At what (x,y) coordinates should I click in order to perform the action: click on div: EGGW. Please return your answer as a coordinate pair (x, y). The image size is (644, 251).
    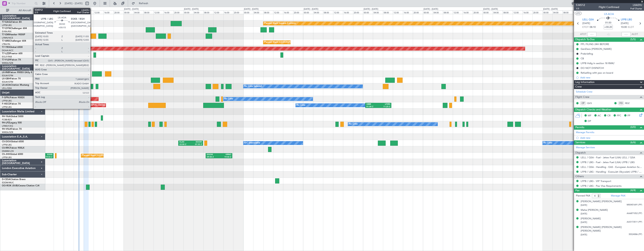
    Looking at the image, I should click on (196, 142).